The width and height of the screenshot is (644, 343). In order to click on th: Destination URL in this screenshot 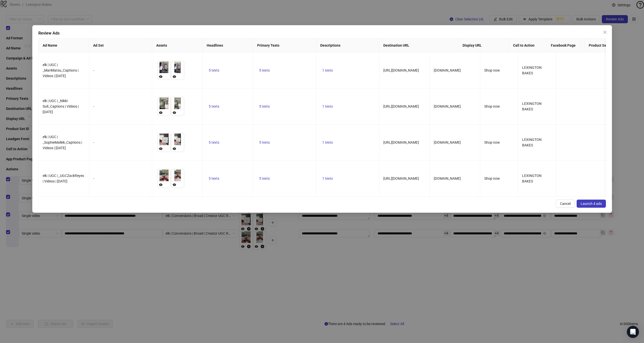, I will do `click(419, 45)`.